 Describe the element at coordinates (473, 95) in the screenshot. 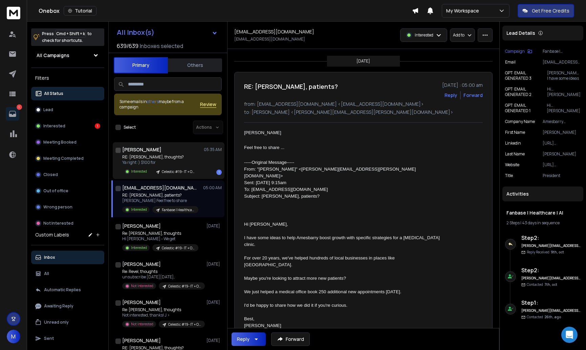

I see `div: Forward` at that location.